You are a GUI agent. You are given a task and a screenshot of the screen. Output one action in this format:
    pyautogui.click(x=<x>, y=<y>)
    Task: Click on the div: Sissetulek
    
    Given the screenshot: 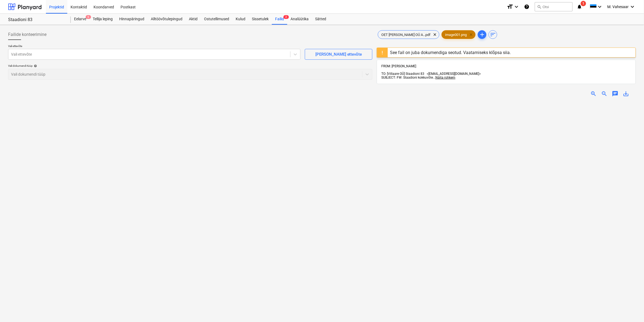 What is the action you would take?
    pyautogui.click(x=260, y=19)
    